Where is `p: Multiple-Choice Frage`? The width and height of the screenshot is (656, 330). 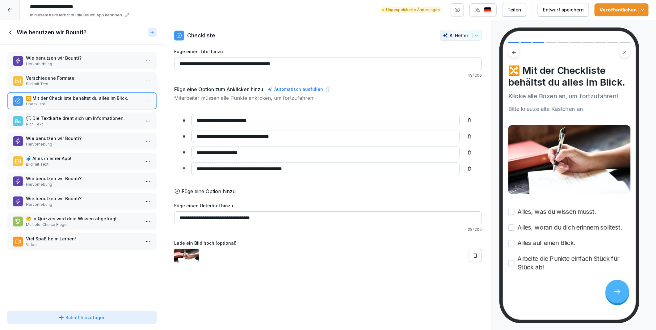
p: Multiple-Choice Frage is located at coordinates (83, 225).